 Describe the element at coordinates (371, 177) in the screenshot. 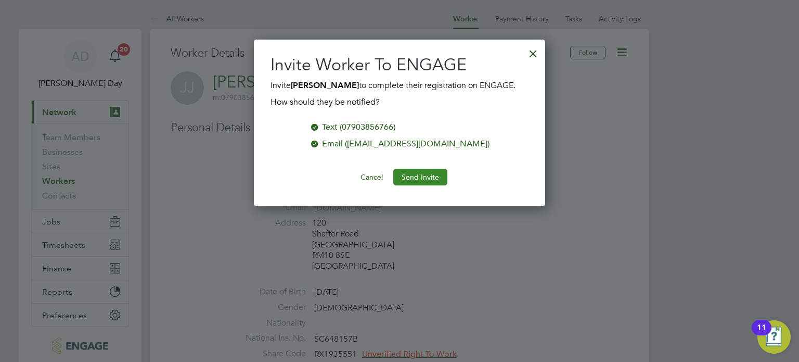

I see `button: Cancel` at that location.